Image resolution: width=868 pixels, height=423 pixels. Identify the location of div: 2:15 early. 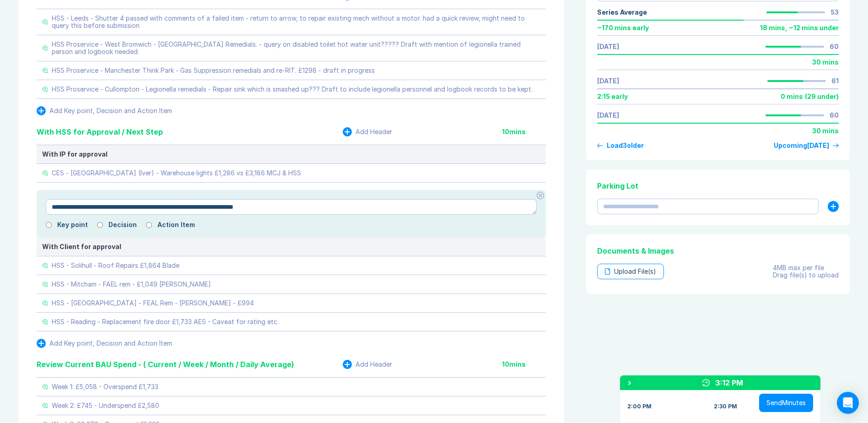
(612, 97).